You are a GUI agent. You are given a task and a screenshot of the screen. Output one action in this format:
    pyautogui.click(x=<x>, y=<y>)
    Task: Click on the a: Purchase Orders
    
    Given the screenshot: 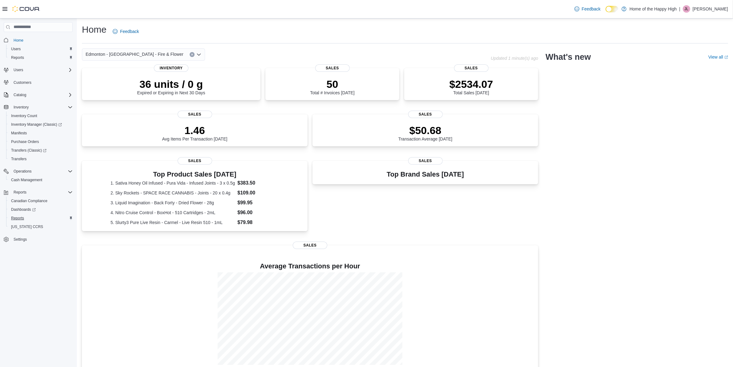 What is the action you would take?
    pyautogui.click(x=25, y=142)
    